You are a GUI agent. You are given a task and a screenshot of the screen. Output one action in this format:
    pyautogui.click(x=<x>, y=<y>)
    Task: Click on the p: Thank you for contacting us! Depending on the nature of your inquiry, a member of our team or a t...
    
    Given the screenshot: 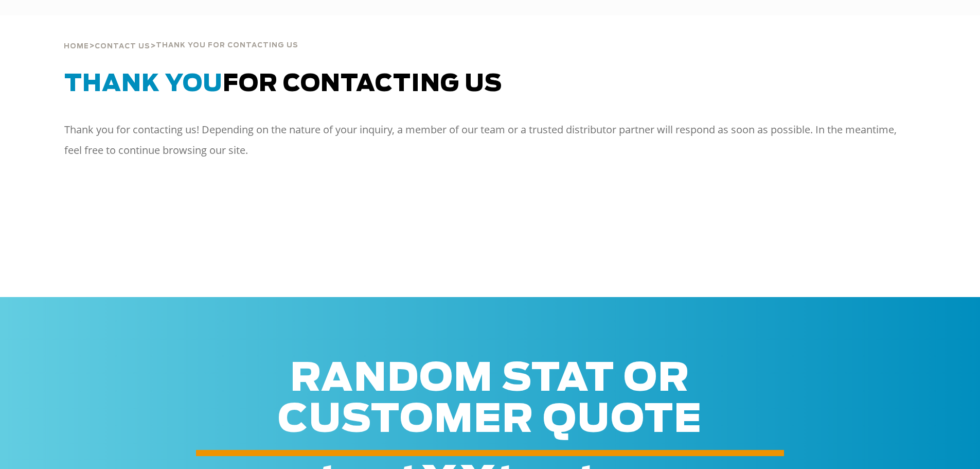 What is the action you would take?
    pyautogui.click(x=481, y=140)
    